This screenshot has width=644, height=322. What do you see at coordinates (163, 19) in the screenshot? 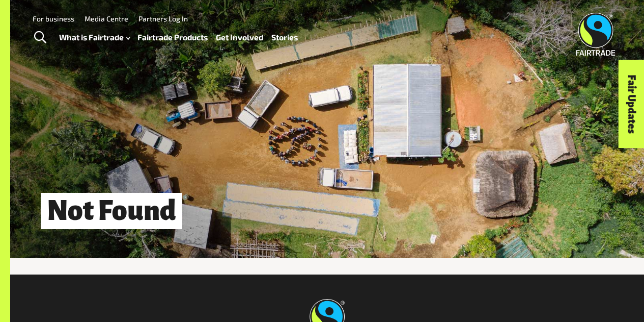
I see `a: Partners Log In` at bounding box center [163, 19].